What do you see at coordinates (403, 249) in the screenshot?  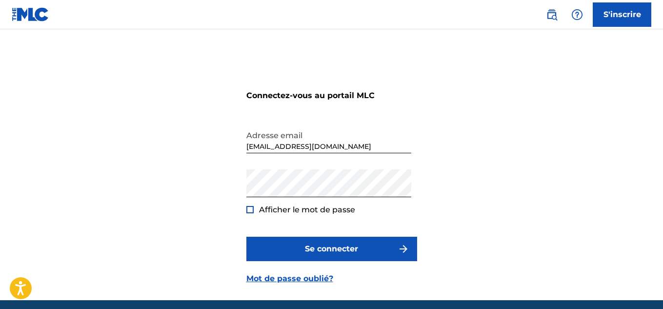 I see `img: f7272a7cc735f4ea7f67.svg` at bounding box center [403, 249].